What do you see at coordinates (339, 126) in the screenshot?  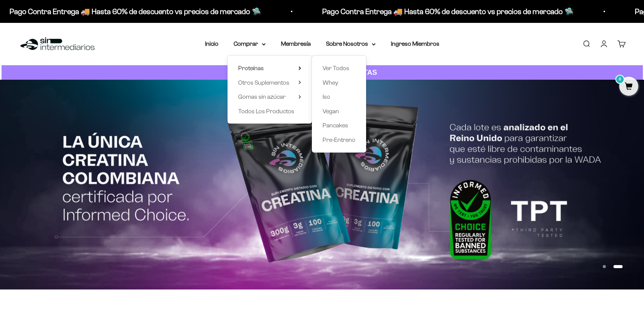 I see `a: Pancakes` at bounding box center [339, 126].